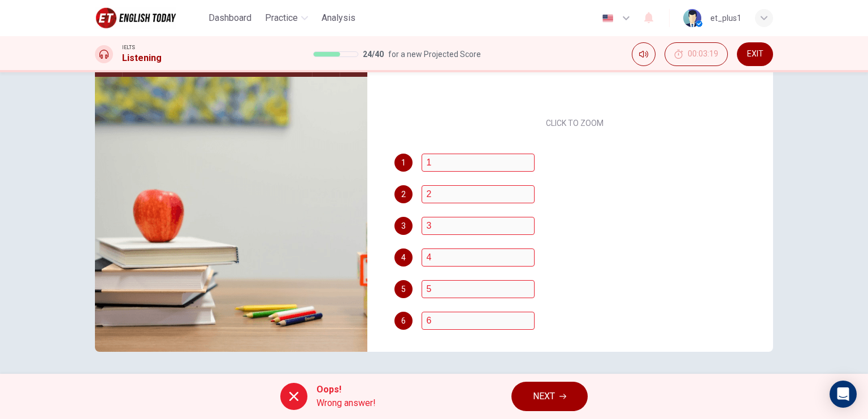 The height and width of the screenshot is (419, 868). I want to click on div: Hide, so click(696, 54).